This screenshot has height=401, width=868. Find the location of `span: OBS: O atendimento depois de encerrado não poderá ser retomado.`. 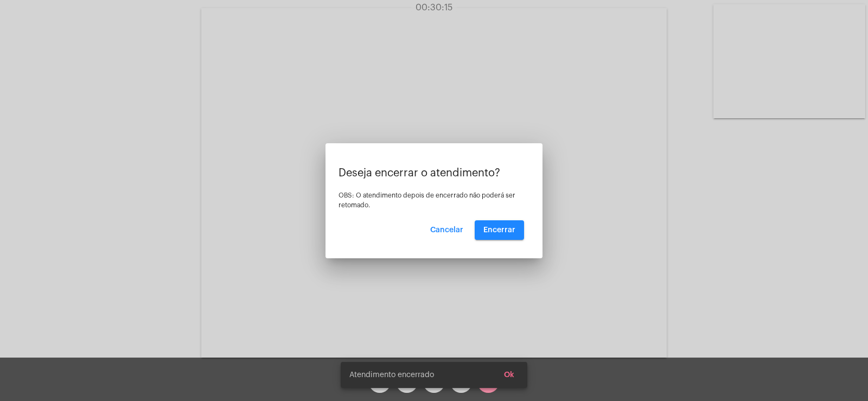

span: OBS: O atendimento depois de encerrado não poderá ser retomado. is located at coordinates (427, 200).